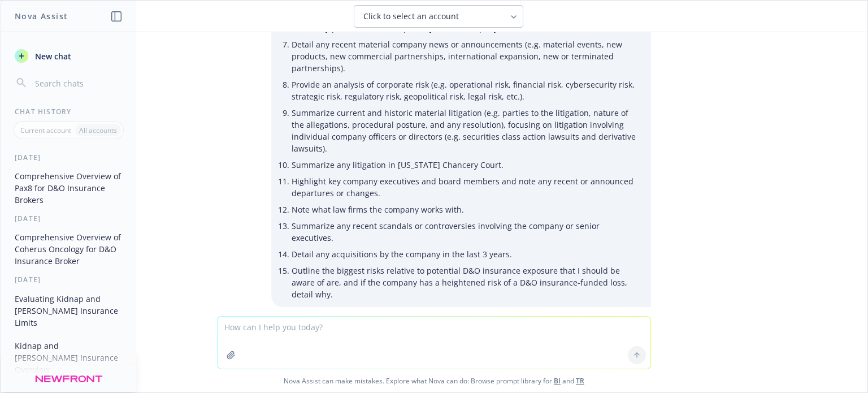 Image resolution: width=868 pixels, height=393 pixels. What do you see at coordinates (68, 188) in the screenshot?
I see `button: Comprehensive Overview of Pax8 for D&O Insurance Brokers` at bounding box center [68, 188].